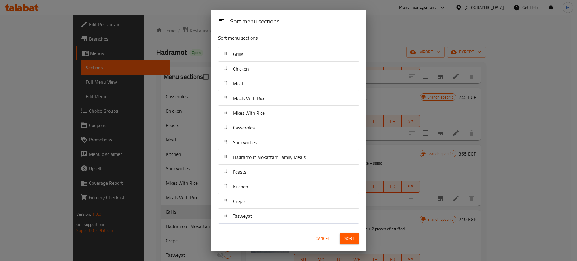  Describe the element at coordinates (242, 216) in the screenshot. I see `span: Tasweyat` at that location.